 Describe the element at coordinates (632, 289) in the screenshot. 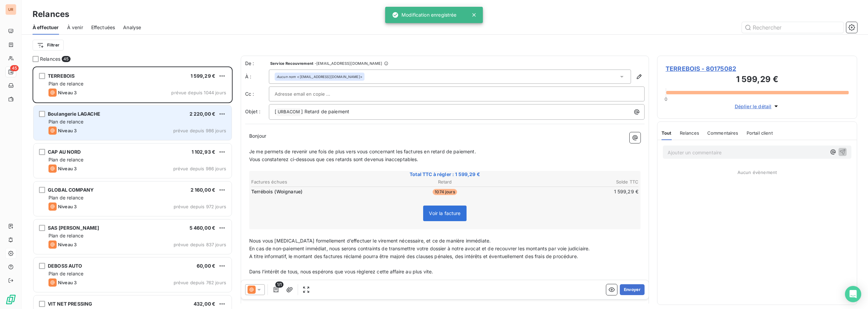

I see `button: Envoyer` at that location.